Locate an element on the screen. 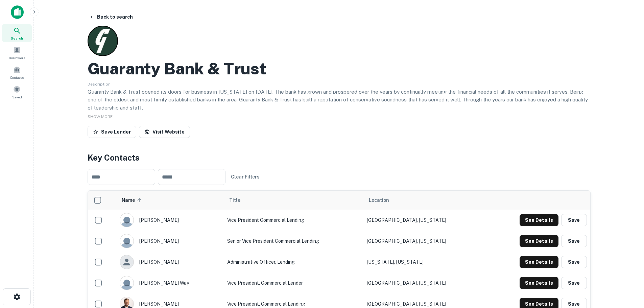  th: Location is located at coordinates (424, 200).